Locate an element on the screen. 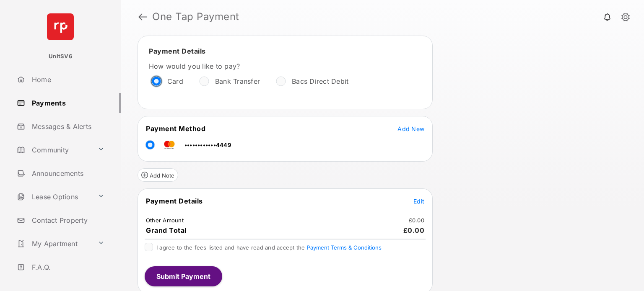 The width and height of the screenshot is (644, 291). span: Add New is located at coordinates (411, 129).